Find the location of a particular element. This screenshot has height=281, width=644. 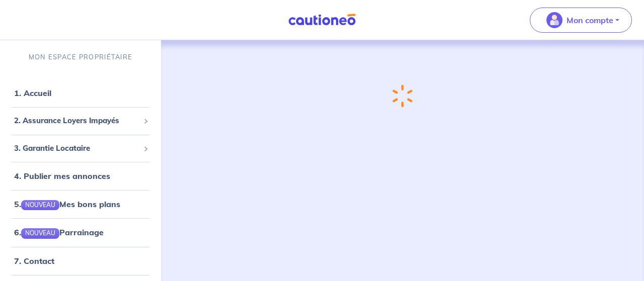

a: 1. Accueil is located at coordinates (33, 93).